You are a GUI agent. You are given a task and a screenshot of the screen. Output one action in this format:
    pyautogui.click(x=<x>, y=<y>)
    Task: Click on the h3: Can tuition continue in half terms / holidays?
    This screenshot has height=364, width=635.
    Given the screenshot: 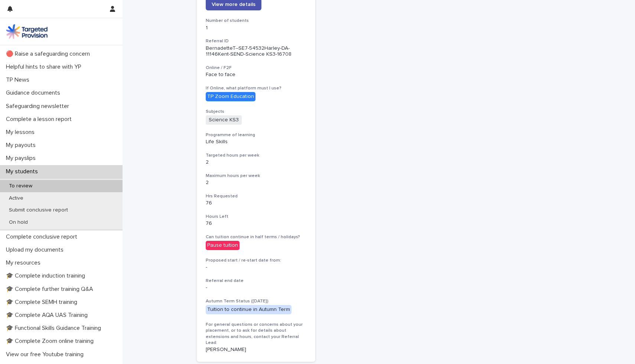 What is the action you would take?
    pyautogui.click(x=256, y=237)
    